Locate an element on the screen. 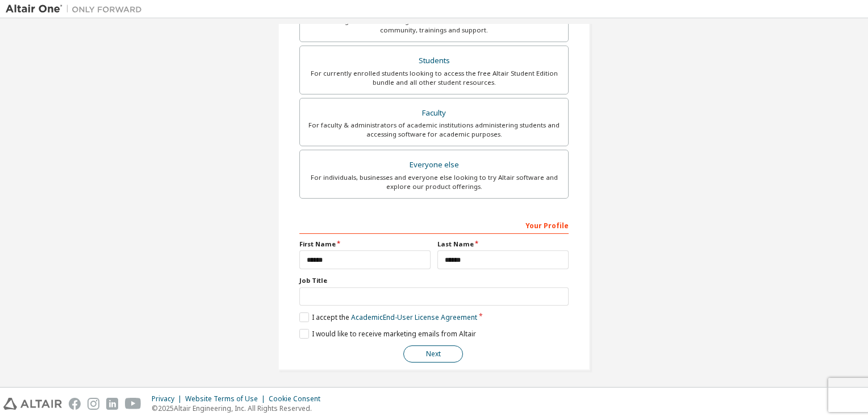 Image resolution: width=868 pixels, height=420 pixels. div: Cookie Consent is located at coordinates (298, 399).